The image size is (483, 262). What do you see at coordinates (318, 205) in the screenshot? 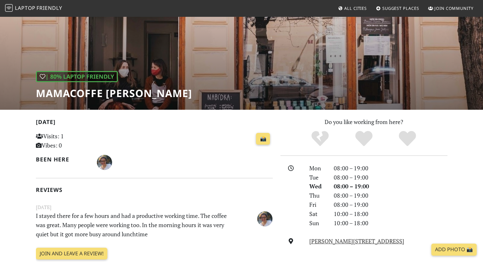
I see `div: Fri` at bounding box center [318, 205].